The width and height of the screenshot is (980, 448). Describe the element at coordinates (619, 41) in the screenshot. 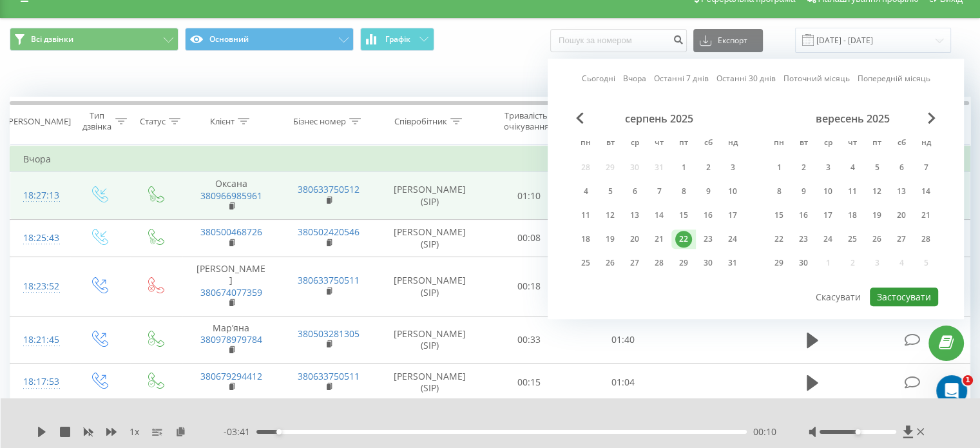

I see `input: Пошук за номером` at that location.